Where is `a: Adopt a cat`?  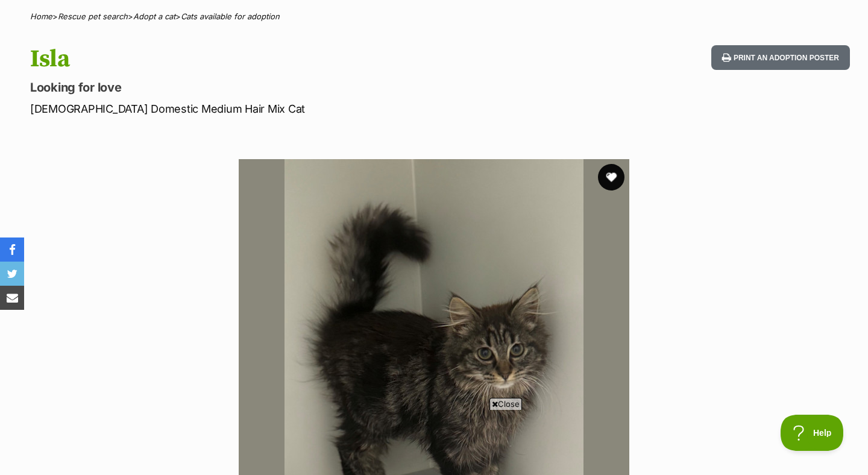 a: Adopt a cat is located at coordinates (154, 16).